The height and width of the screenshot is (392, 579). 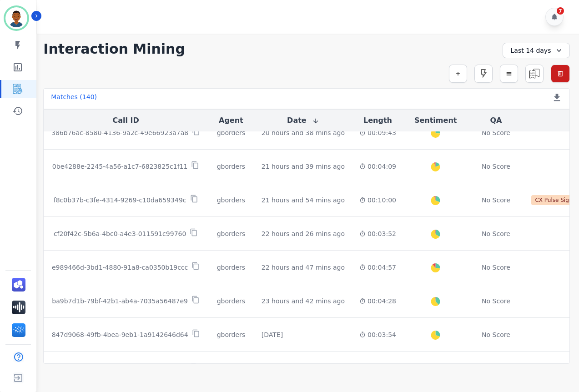 What do you see at coordinates (119, 133) in the screenshot?
I see `p: 386b76ac-8580-4136-9a2c-49e66923a7a8` at bounding box center [119, 133].